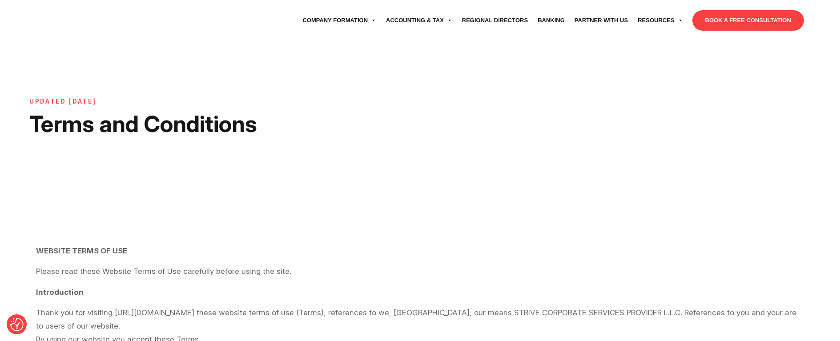 This screenshot has width=840, height=341. Describe the element at coordinates (17, 325) in the screenshot. I see `button: Consent Preferences` at that location.